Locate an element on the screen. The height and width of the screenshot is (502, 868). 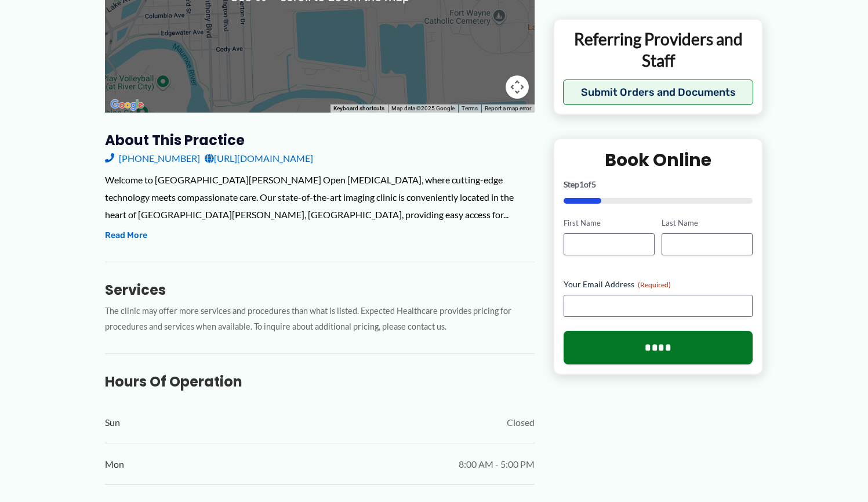
span: Map data ©2025 Google is located at coordinates (423, 108).